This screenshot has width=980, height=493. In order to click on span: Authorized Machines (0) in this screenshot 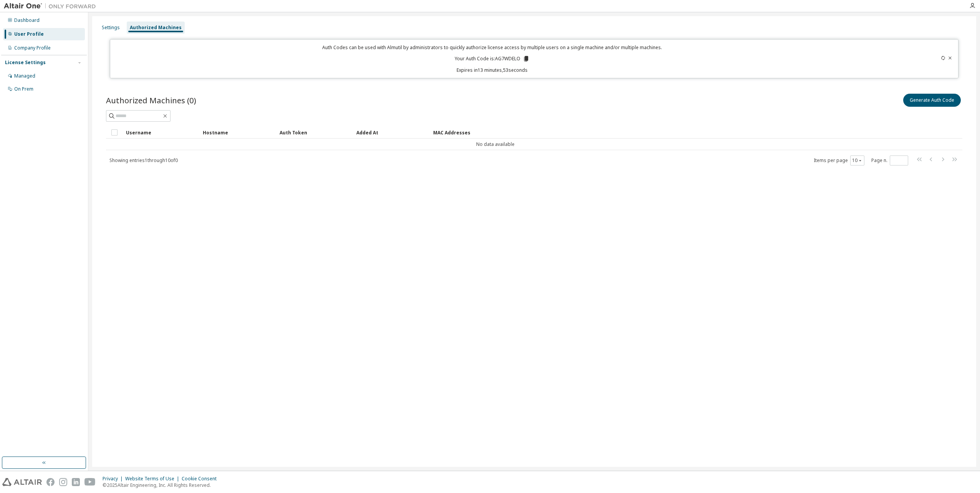, I will do `click(151, 100)`.